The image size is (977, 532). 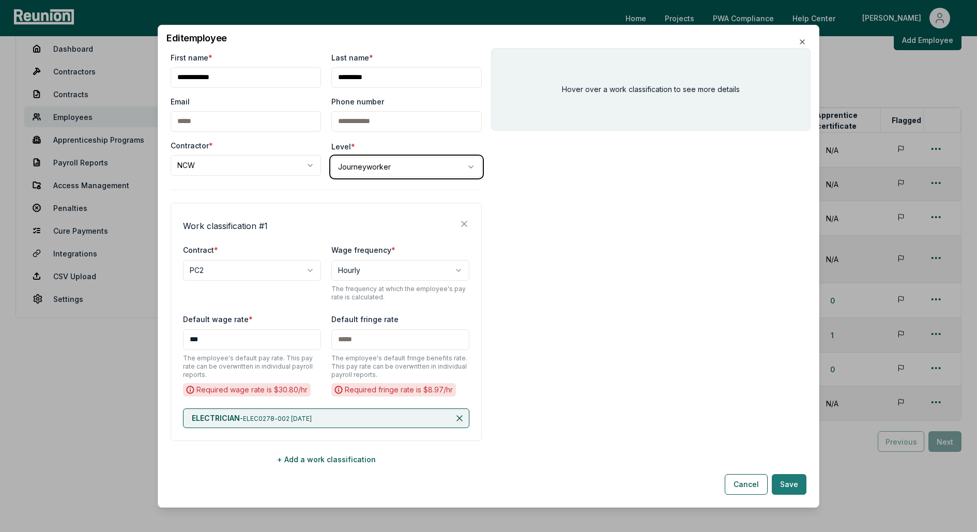 What do you see at coordinates (192, 145) in the screenshot?
I see `label: Contractor` at bounding box center [192, 145].